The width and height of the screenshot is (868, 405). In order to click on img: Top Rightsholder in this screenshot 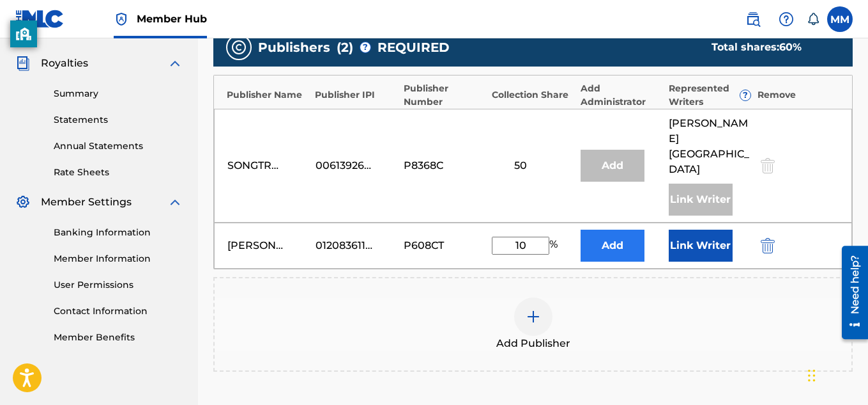, I will do `click(121, 19)`.